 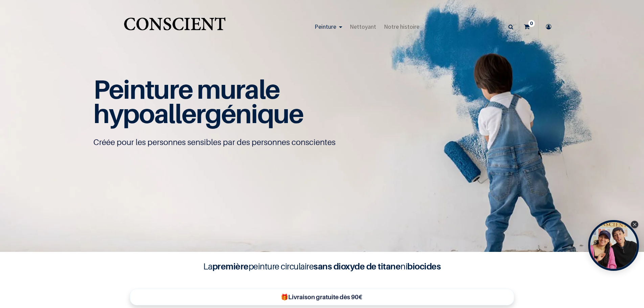 I want to click on div: Open Tolstoy widget, so click(x=613, y=245).